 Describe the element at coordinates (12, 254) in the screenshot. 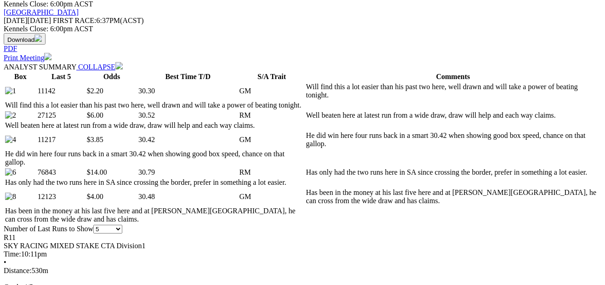

I see `span: Time:` at that location.